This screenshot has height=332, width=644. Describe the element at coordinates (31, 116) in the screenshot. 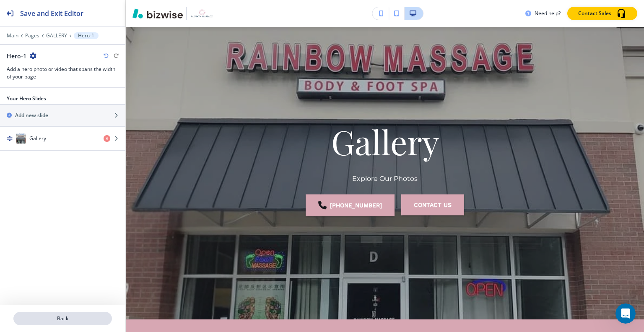

I see `h2: Add new slide` at that location.